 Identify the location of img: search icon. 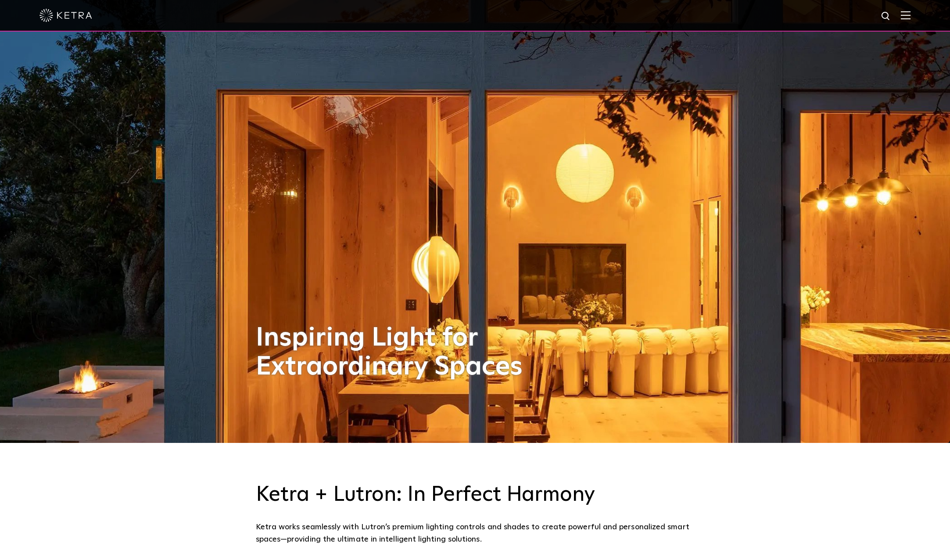
(886, 17).